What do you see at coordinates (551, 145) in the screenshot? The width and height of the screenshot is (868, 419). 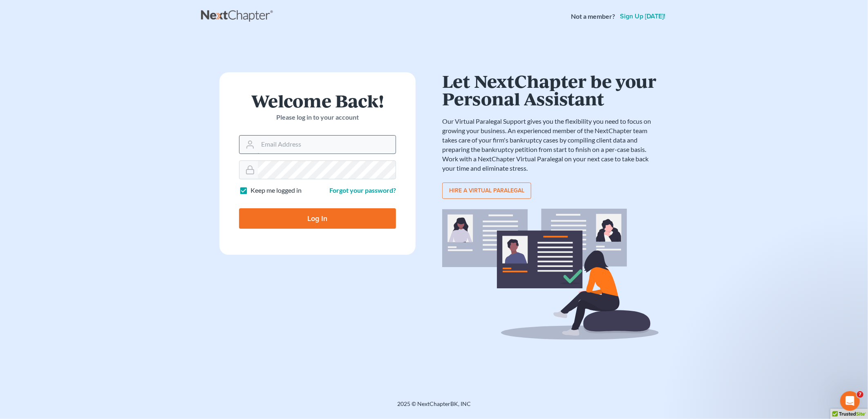 I see `p: Our Virtual Paralegal Support gives you the flexibility you need to focus on growing your busines...` at bounding box center [551, 145].